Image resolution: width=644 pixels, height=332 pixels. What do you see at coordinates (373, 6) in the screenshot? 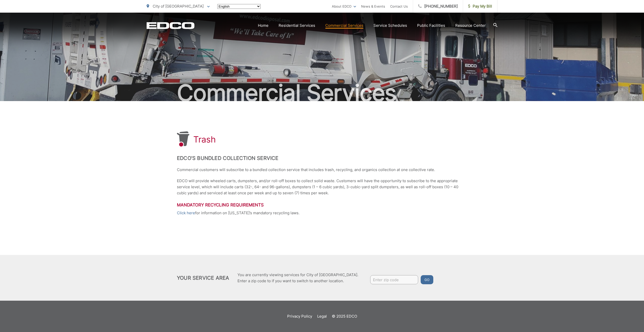
I see `a: News & Events` at bounding box center [373, 6].